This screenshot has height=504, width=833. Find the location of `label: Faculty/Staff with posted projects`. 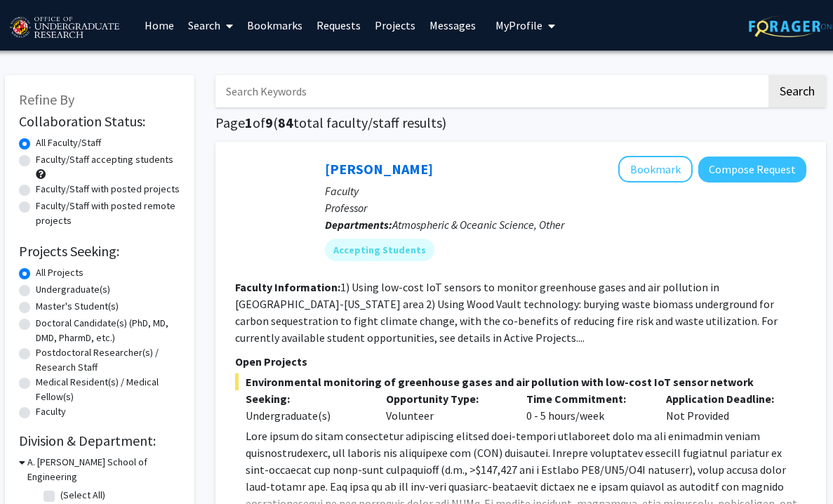

label: Faculty/Staff with posted projects is located at coordinates (107, 189).